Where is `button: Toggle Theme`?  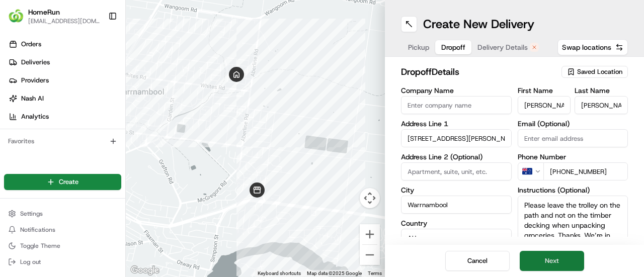
button: Toggle Theme is located at coordinates (63, 246).